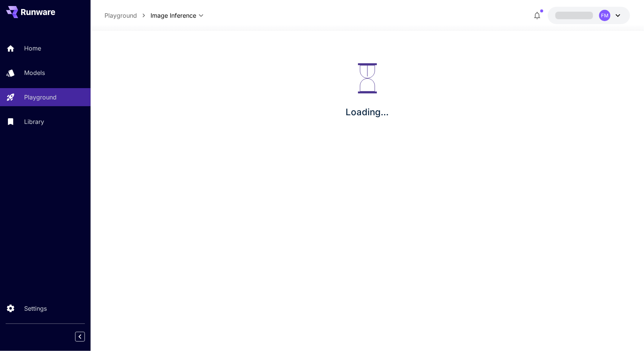 This screenshot has width=644, height=351. What do you see at coordinates (173, 15) in the screenshot?
I see `span: Image Inference` at bounding box center [173, 15].